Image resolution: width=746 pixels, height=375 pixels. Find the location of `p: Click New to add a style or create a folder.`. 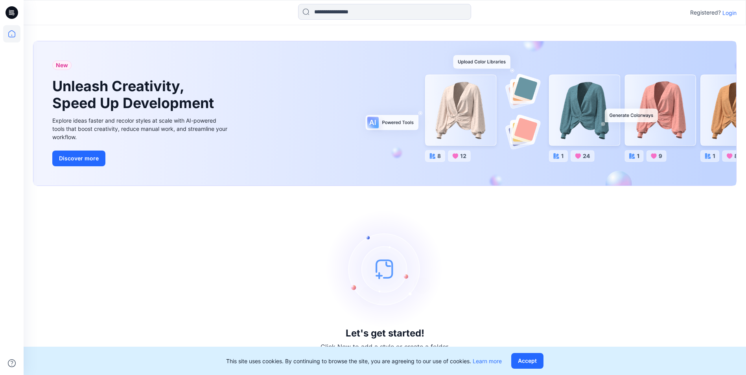

p: Click New to add a style or create a folder. is located at coordinates (385, 347).